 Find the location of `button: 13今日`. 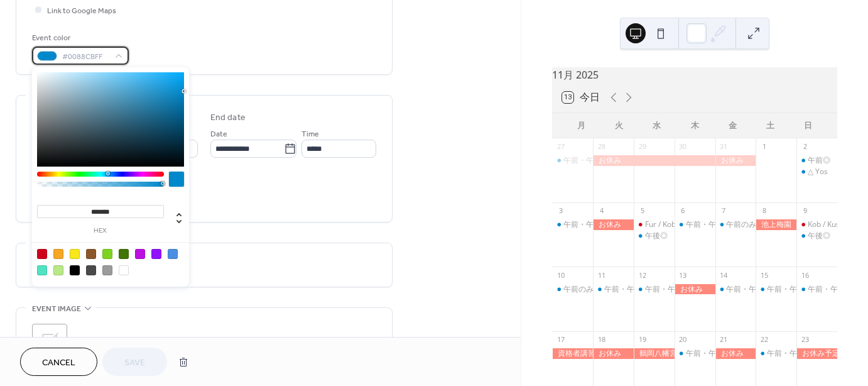

button: 13今日 is located at coordinates (581, 98).